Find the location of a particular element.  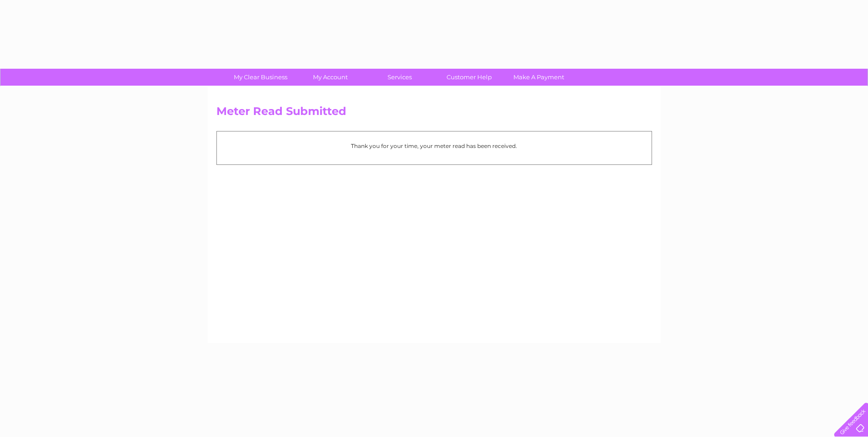

p: Thank you for your time, your meter read has been received. is located at coordinates (434, 146).